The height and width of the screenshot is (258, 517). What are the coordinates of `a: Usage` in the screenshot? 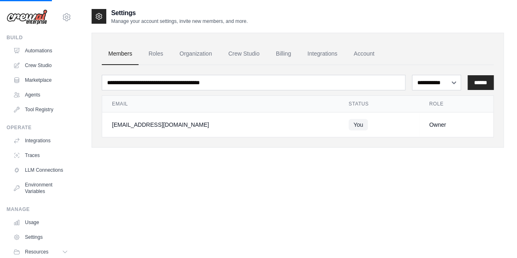 It's located at (40, 223).